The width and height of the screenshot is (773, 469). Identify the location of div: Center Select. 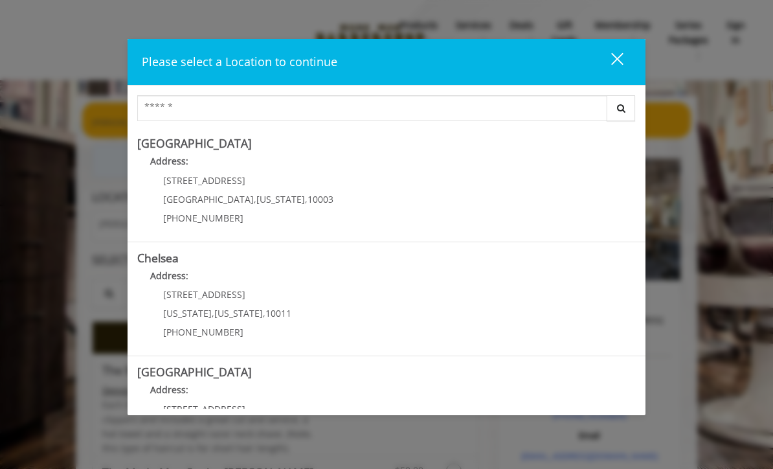
(386, 111).